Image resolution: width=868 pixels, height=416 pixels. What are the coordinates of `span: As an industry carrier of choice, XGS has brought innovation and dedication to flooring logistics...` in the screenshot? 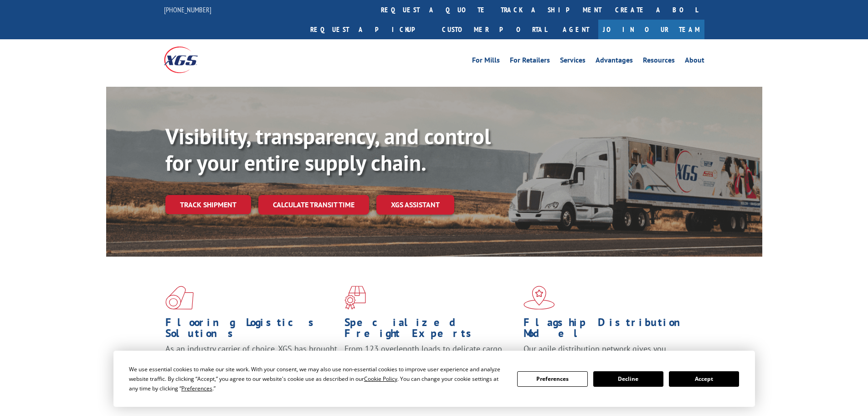 It's located at (251, 359).